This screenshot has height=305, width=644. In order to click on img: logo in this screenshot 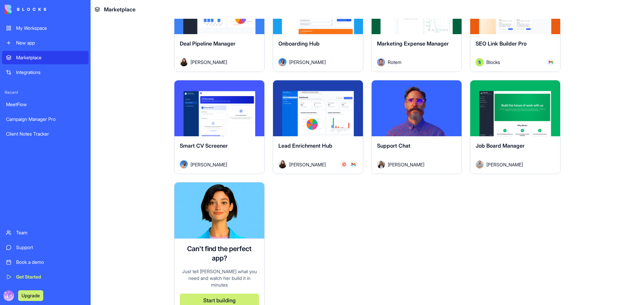, I will do `click(25, 10)`.